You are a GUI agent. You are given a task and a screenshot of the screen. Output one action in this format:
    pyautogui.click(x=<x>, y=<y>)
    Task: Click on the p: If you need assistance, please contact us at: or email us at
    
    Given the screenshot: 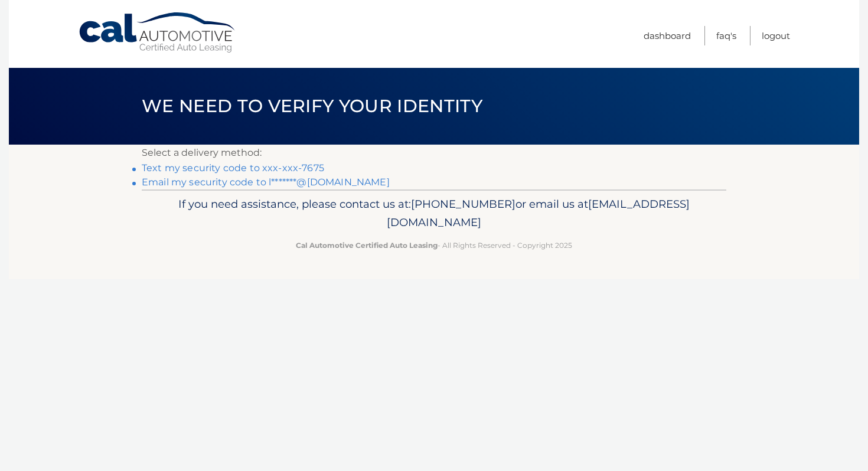 What is the action you would take?
    pyautogui.click(x=434, y=214)
    